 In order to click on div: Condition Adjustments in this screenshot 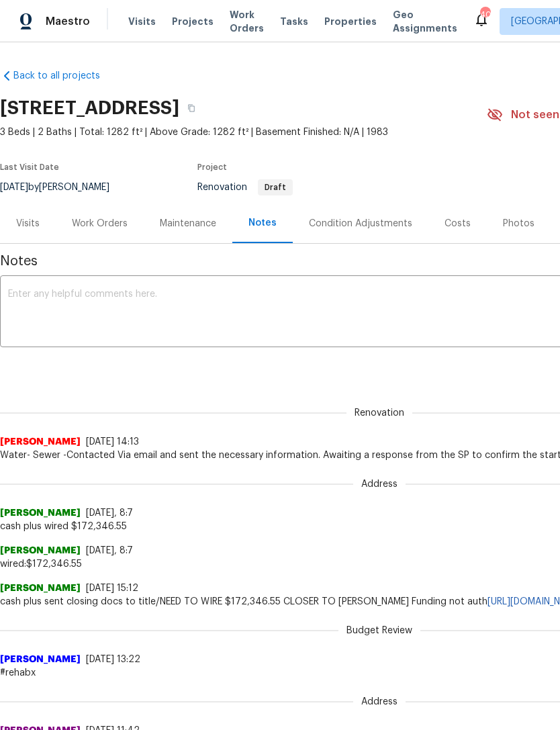, I will do `click(361, 223)`.